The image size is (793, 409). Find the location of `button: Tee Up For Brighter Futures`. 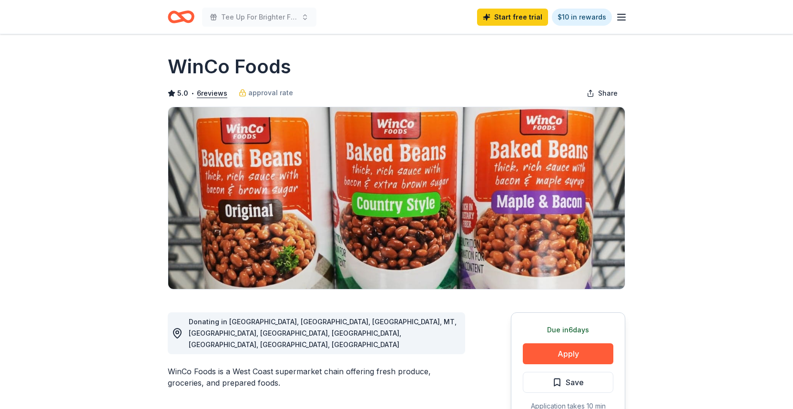

button: Tee Up For Brighter Futures is located at coordinates (259, 17).